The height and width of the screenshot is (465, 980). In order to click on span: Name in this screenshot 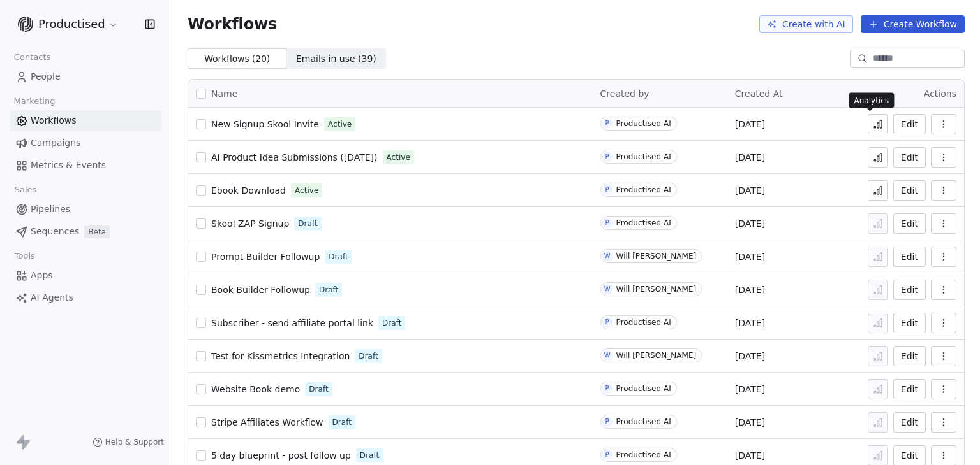, I will do `click(224, 94)`.